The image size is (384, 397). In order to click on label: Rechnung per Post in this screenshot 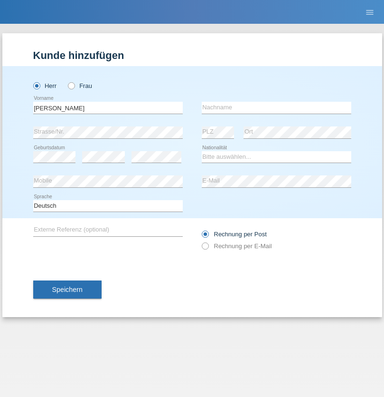, I will do `click(234, 234)`.